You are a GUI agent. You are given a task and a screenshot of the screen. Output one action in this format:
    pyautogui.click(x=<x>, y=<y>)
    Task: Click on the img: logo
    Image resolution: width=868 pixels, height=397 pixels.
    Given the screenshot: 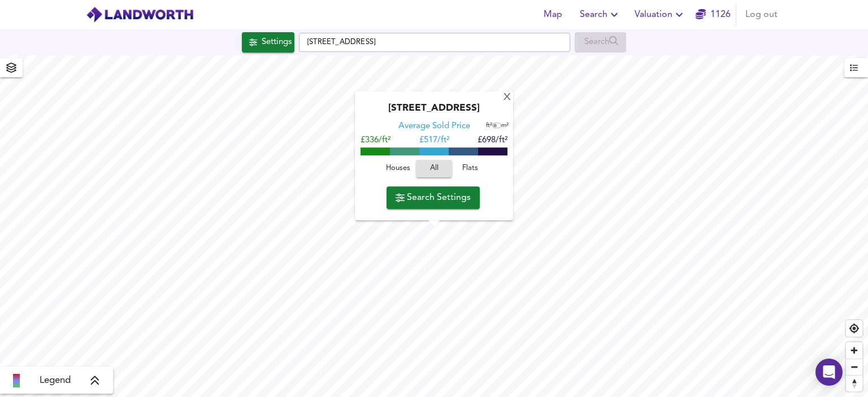 What is the action you would take?
    pyautogui.click(x=140, y=14)
    